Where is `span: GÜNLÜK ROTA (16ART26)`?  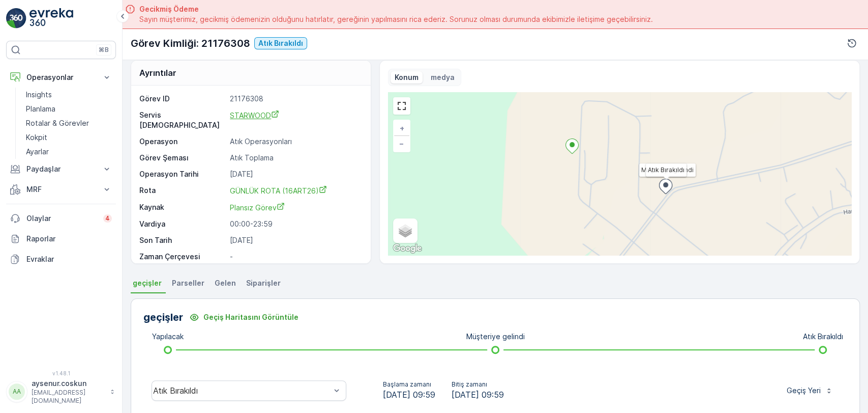 span: GÜNLÜK ROTA (16ART26) is located at coordinates (278, 190).